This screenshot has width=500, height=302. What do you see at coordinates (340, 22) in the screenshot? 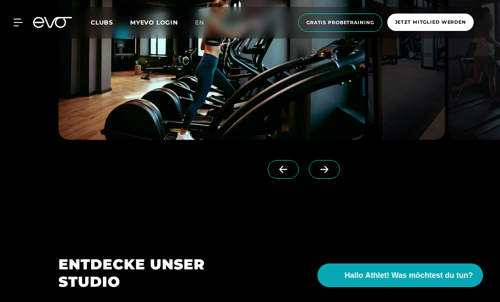
I see `a: Gratis Probetraining` at bounding box center [340, 22].